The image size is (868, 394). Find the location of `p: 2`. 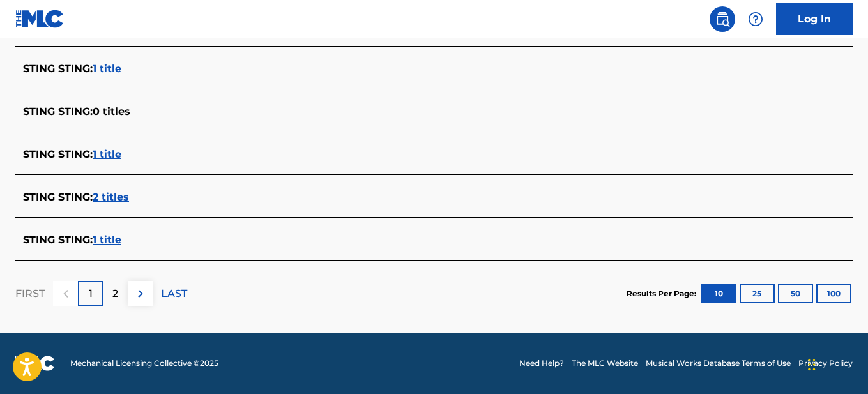

p: 2 is located at coordinates (115, 294).